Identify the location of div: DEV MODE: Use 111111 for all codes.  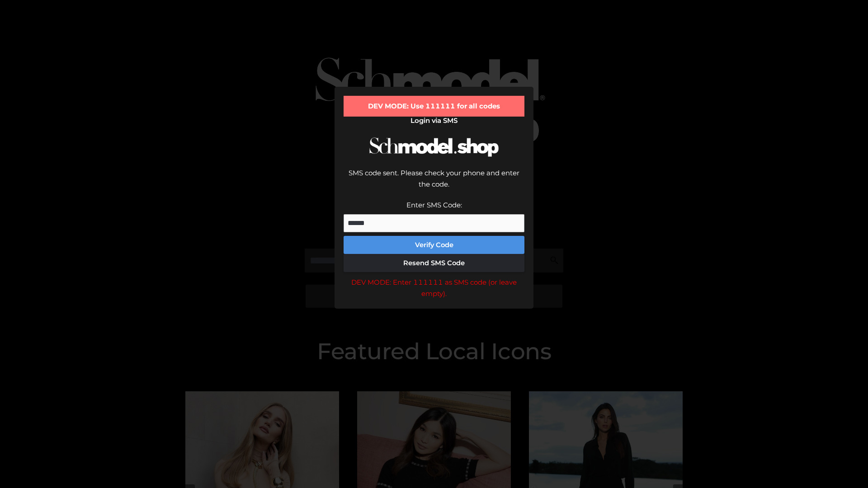
(434, 106).